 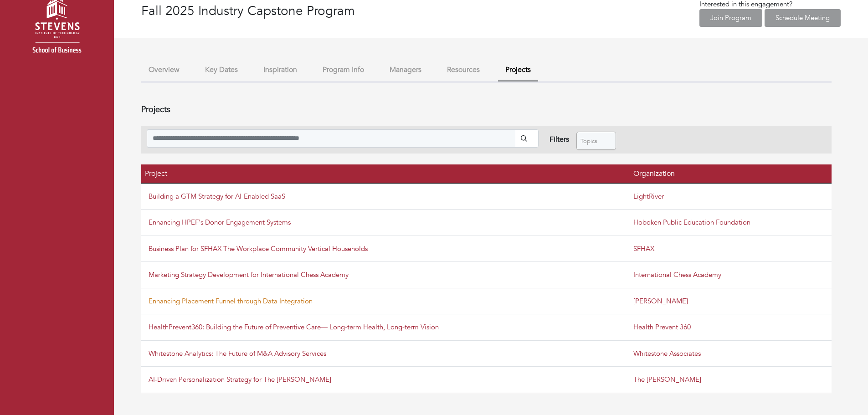 I want to click on div: Filters, so click(x=559, y=139).